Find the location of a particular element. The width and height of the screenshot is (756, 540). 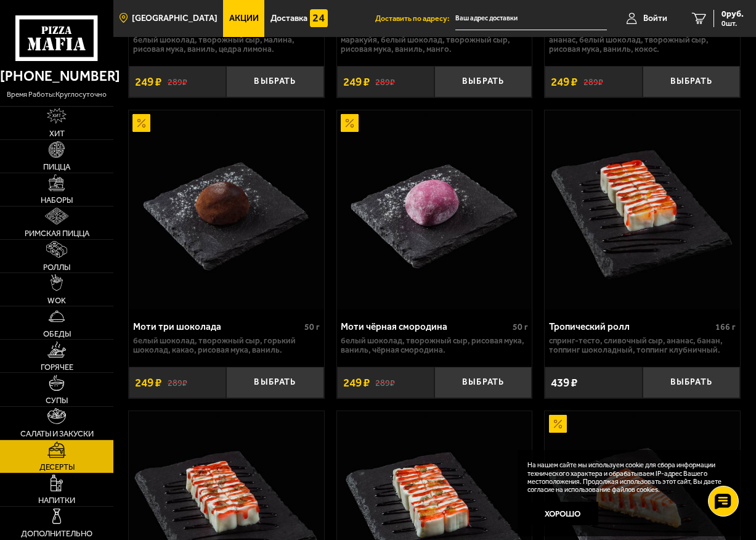

a: Тропический ролл is located at coordinates (643, 210).